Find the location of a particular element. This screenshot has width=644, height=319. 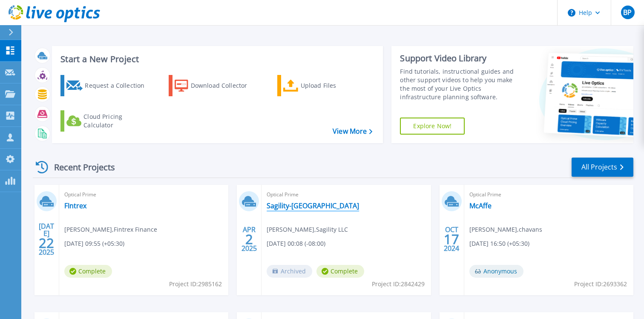

span: Project ID: 2693362 is located at coordinates (601, 284).